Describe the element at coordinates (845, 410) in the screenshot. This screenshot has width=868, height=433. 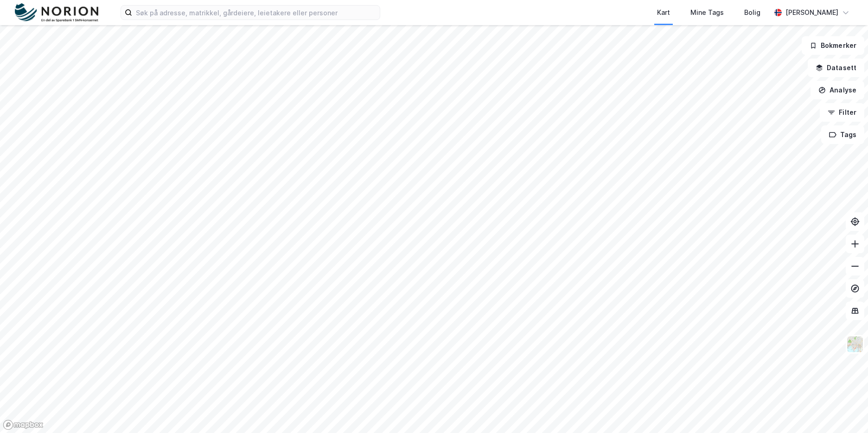
I see `div: Chat Widget` at that location.